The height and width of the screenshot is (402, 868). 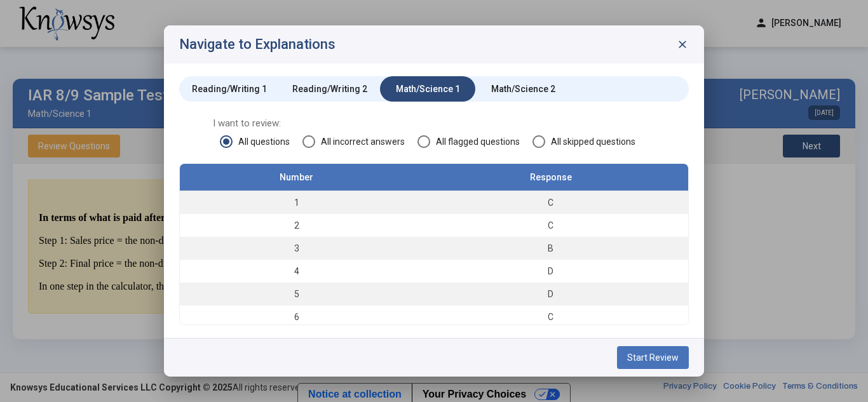 What do you see at coordinates (427, 89) in the screenshot?
I see `div: Math/Science 1` at bounding box center [427, 89].